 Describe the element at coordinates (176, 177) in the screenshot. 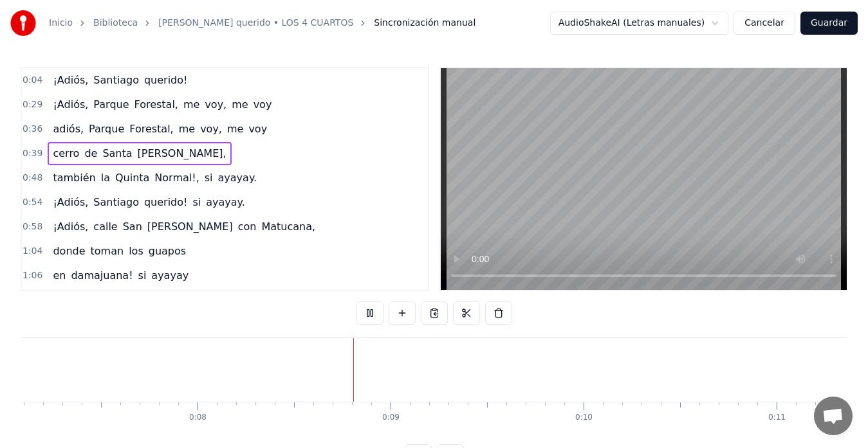

I see `span: Normal!,` at that location.